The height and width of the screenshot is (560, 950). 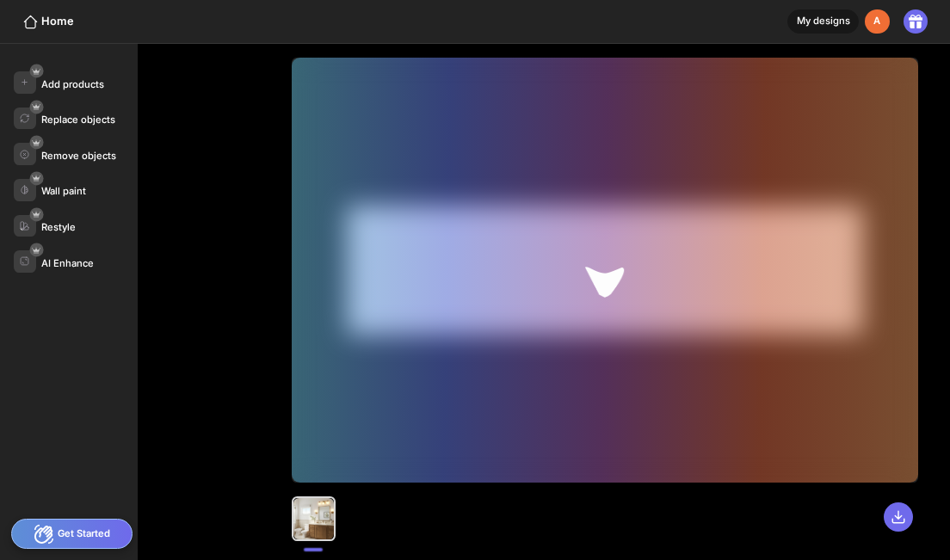 What do you see at coordinates (72, 534) in the screenshot?
I see `div: Get Started` at bounding box center [72, 534].